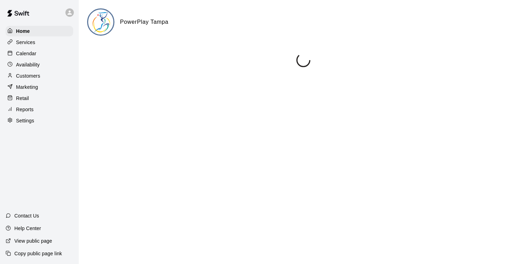 The image size is (528, 264). I want to click on div: Customers, so click(39, 76).